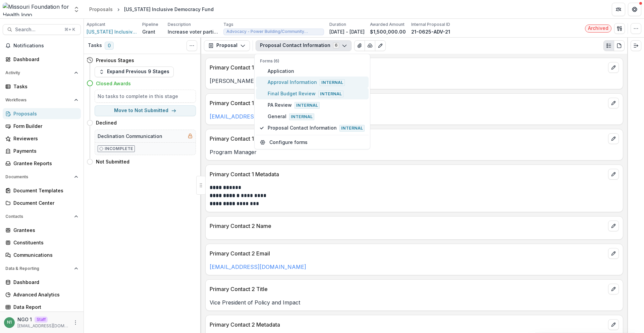 The height and width of the screenshot is (333, 644). Describe the element at coordinates (113, 161) in the screenshot. I see `h4: Not Submitted` at that location.